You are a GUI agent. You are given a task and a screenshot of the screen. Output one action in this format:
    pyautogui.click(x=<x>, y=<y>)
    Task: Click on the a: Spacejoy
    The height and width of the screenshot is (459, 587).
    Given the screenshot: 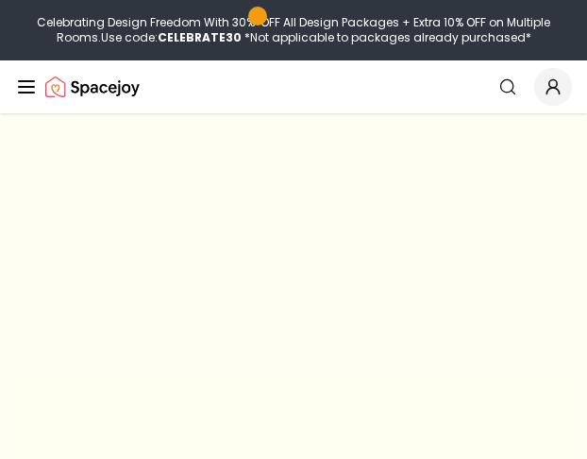 What is the action you would take?
    pyautogui.click(x=93, y=87)
    